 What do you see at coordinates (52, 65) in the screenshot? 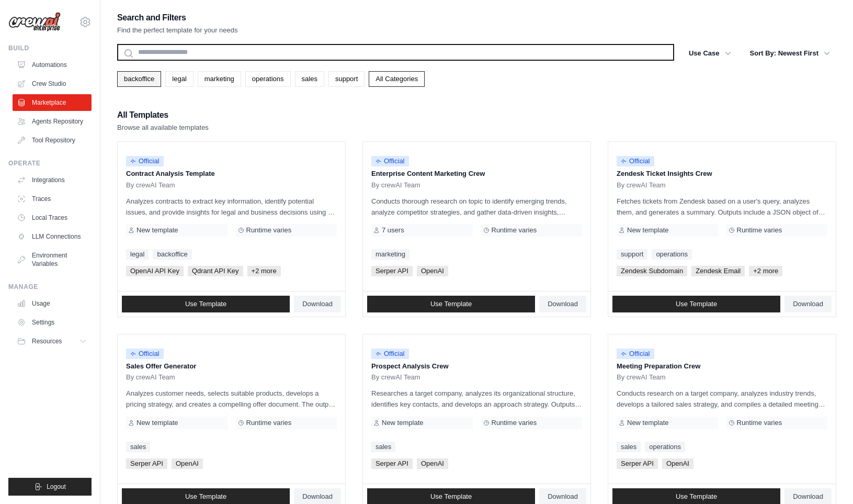
I see `a: Automations` at bounding box center [52, 65].